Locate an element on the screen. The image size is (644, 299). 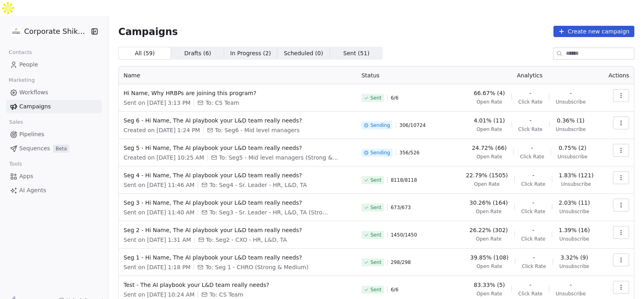
a: Workflows is located at coordinates (54, 92).